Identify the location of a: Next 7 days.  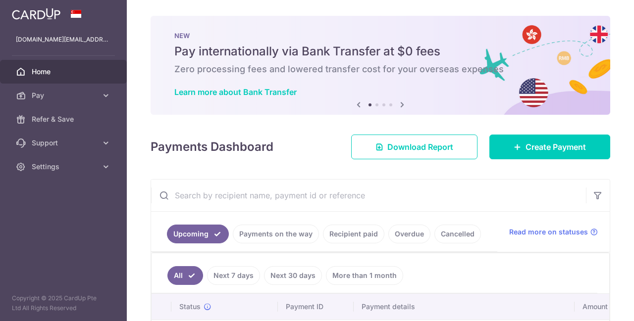
(233, 276).